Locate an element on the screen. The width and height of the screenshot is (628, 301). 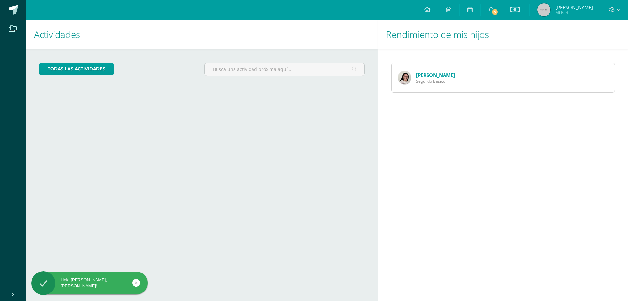
span: 5 is located at coordinates (495, 12).